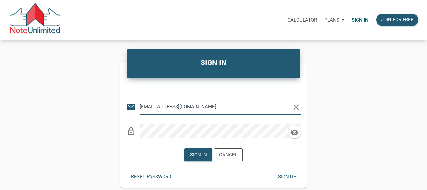 The height and width of the screenshot is (190, 427). I want to click on input: Email, so click(216, 107).